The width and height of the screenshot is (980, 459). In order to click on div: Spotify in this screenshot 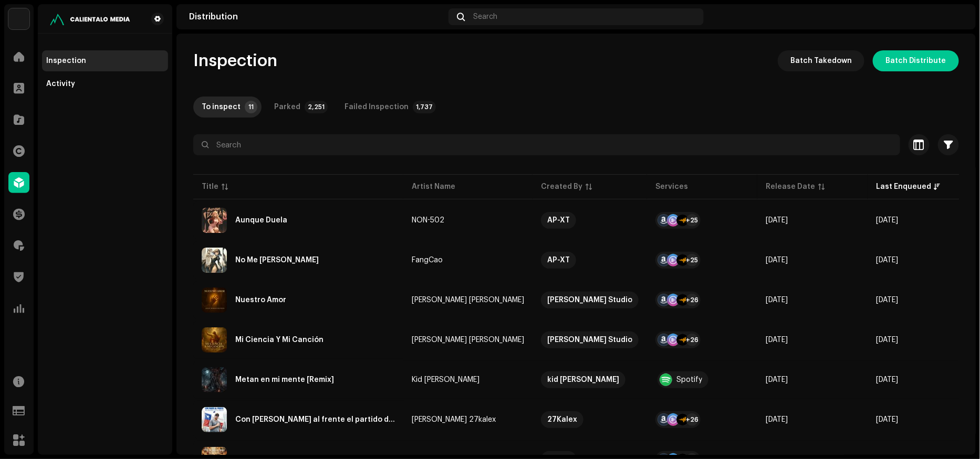, I will do `click(689, 380)`.